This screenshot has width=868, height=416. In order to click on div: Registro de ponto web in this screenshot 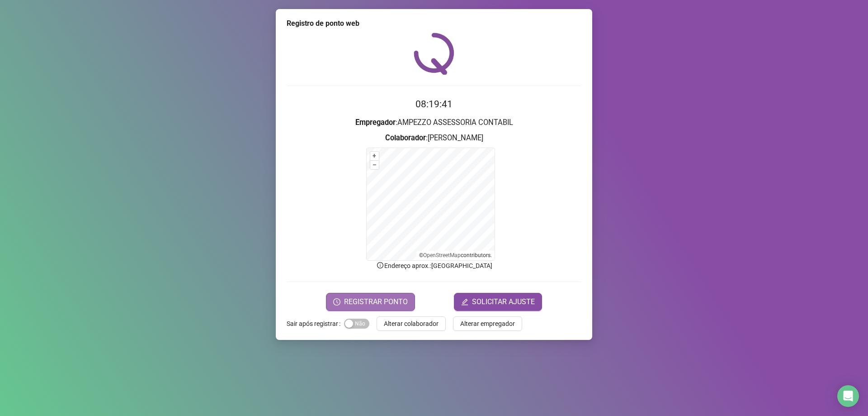, I will do `click(434, 23)`.